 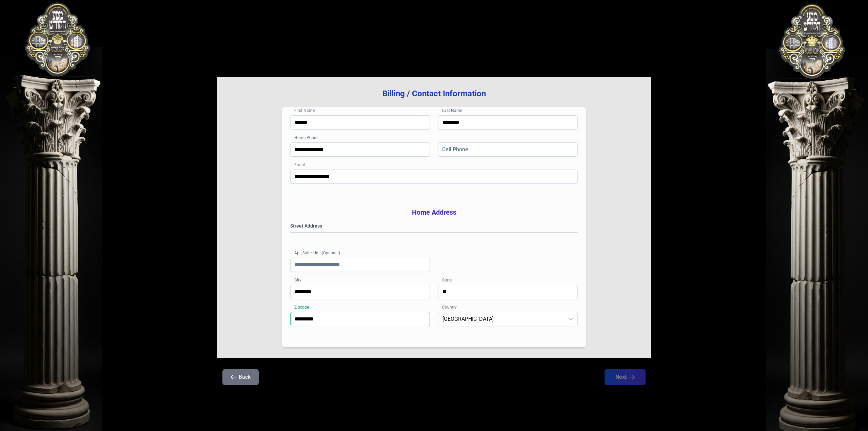 I want to click on button: Next, so click(x=625, y=377).